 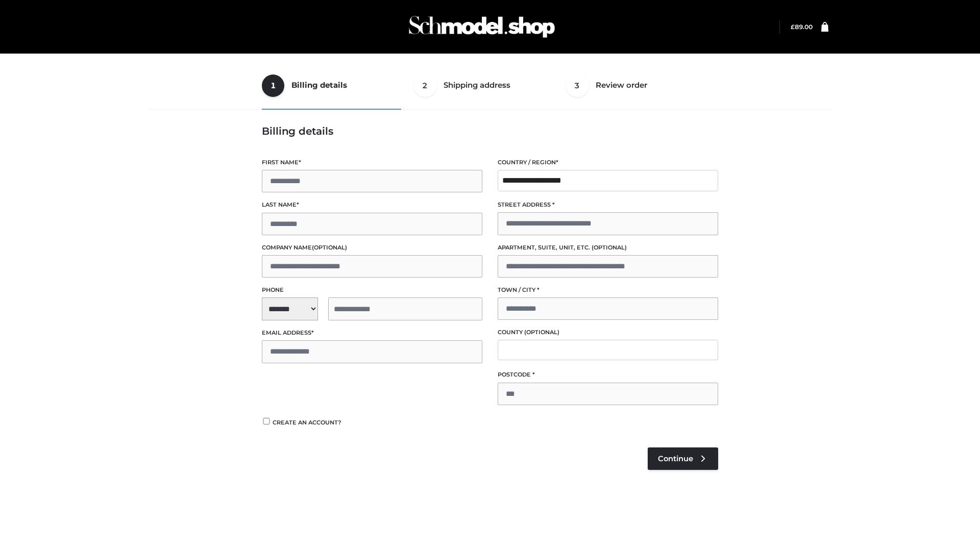 I want to click on a: £89.00, so click(x=801, y=26).